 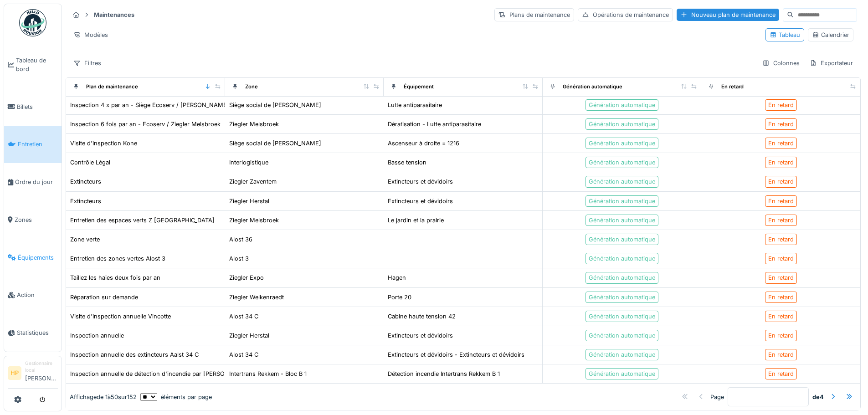 What do you see at coordinates (31, 65) in the screenshot?
I see `font: Tableau de bord` at bounding box center [31, 65].